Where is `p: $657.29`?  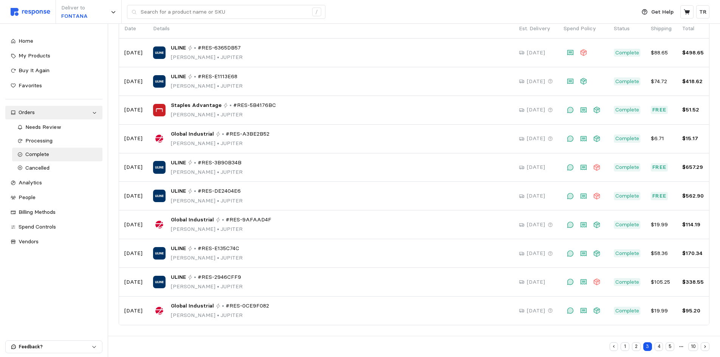 p: $657.29 is located at coordinates (692, 167).